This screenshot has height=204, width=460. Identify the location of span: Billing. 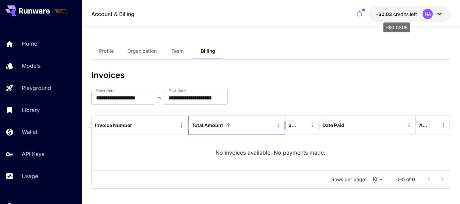
(208, 51).